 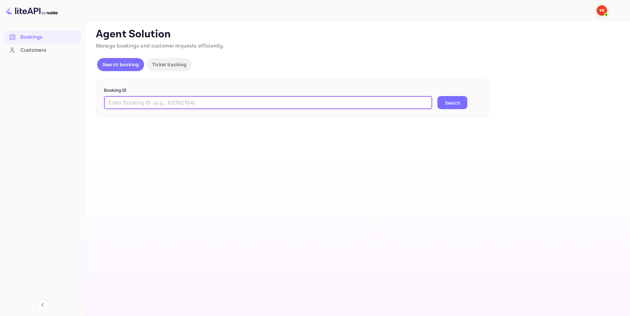 What do you see at coordinates (43, 305) in the screenshot?
I see `button: Collapse navigation` at bounding box center [43, 305].